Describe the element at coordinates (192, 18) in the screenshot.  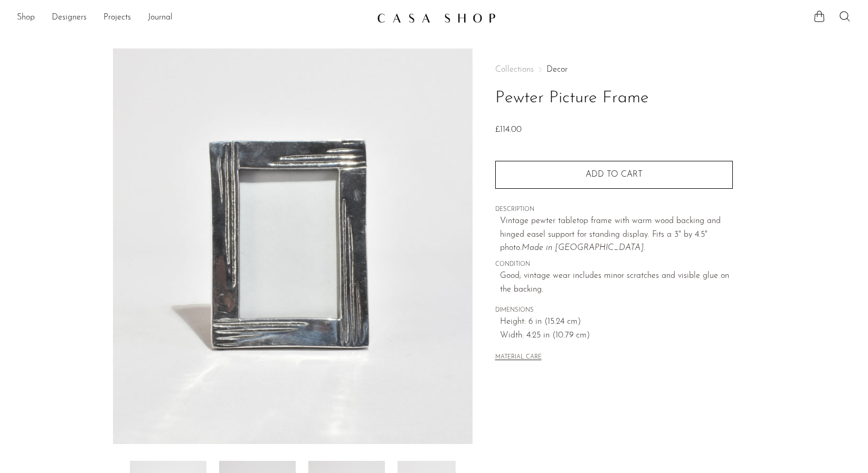
I see `nav: Desktop navigation` at that location.